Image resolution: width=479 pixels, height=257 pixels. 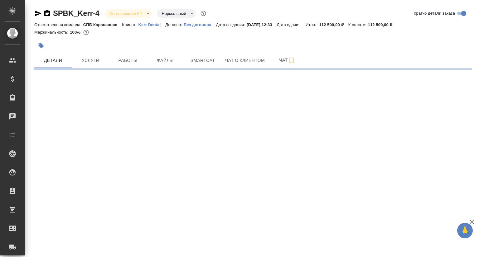 What do you see at coordinates (312, 25) in the screenshot?
I see `p: Итого:` at bounding box center [312, 25].